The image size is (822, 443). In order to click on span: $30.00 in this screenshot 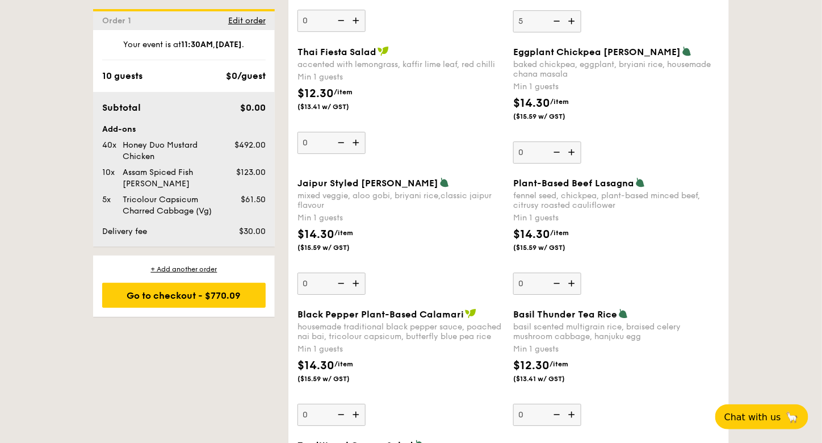, I will do `click(252, 231)`.